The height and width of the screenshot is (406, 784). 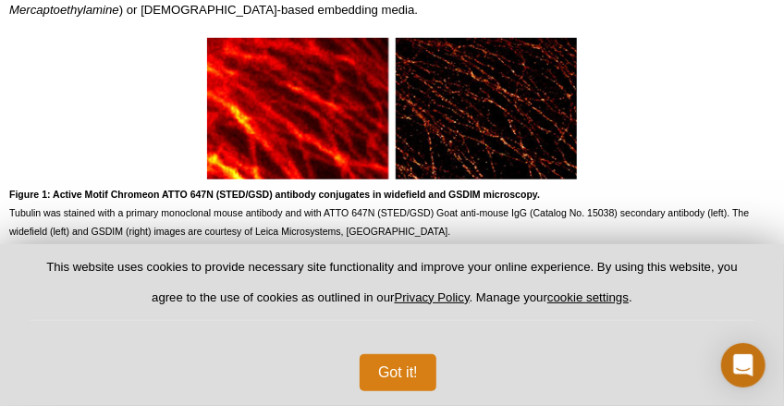 What do you see at coordinates (392, 289) in the screenshot?
I see `p: This website uses cookies to provide necessary site functionality and improve your online experie...` at bounding box center [392, 289].